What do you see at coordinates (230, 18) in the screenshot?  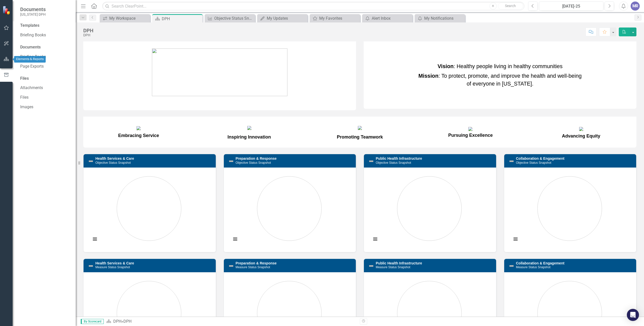 I see `a: Objective Status Snapshot` at bounding box center [230, 18].